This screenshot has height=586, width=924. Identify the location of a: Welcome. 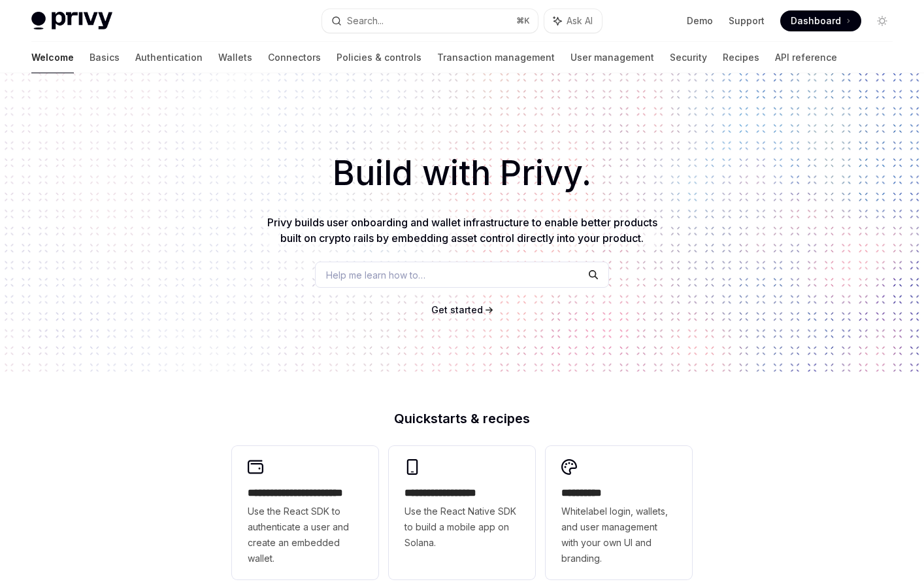
(52, 58).